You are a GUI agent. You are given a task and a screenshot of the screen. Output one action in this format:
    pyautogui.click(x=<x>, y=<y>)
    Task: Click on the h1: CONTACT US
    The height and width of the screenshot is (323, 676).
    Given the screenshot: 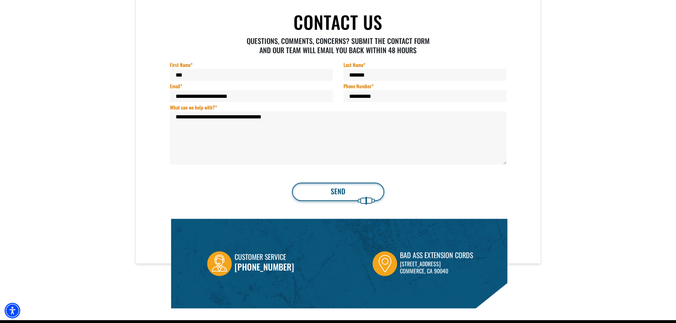 What is the action you would take?
    pyautogui.click(x=338, y=22)
    